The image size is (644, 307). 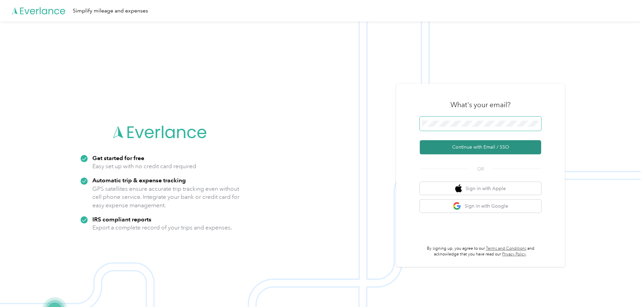 What do you see at coordinates (118, 158) in the screenshot?
I see `strong: Get started for free` at bounding box center [118, 158].